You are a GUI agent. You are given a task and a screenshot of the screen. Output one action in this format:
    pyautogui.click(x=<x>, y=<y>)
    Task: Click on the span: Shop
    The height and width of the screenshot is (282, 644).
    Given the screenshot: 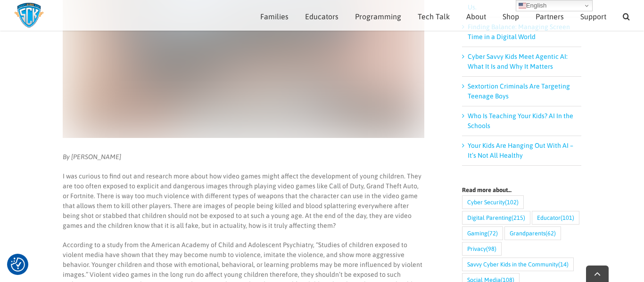 What is the action you would take?
    pyautogui.click(x=511, y=17)
    